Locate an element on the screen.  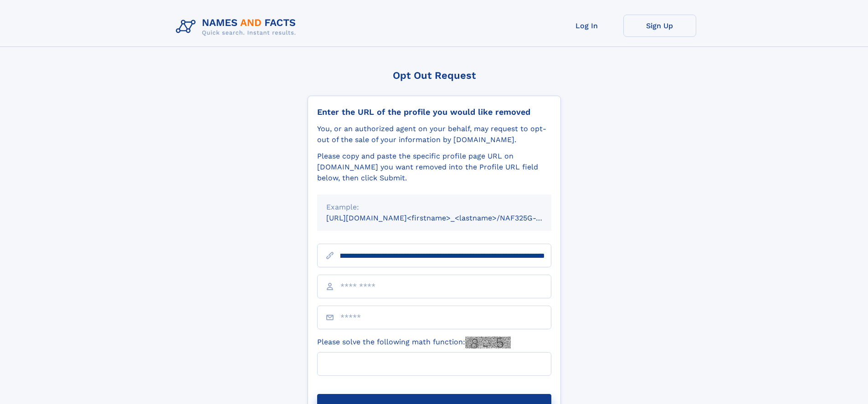
a: Log In is located at coordinates (586, 26).